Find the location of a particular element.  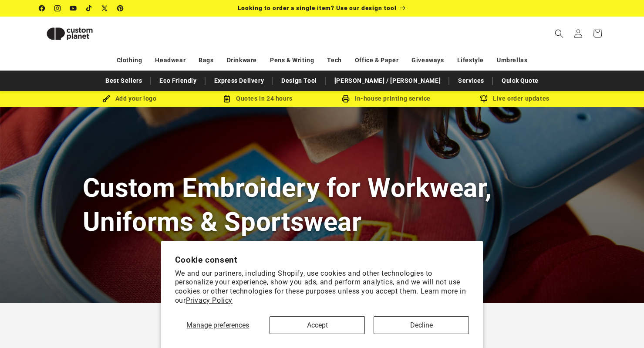

img: Brush Icon is located at coordinates (106, 99).